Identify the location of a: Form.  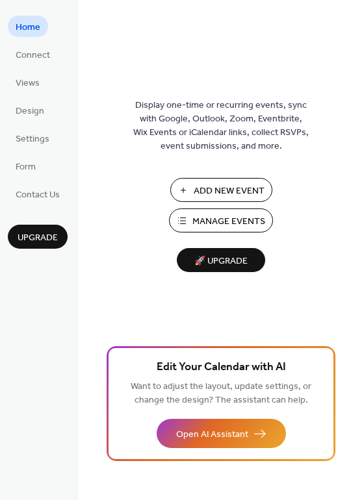
(25, 166).